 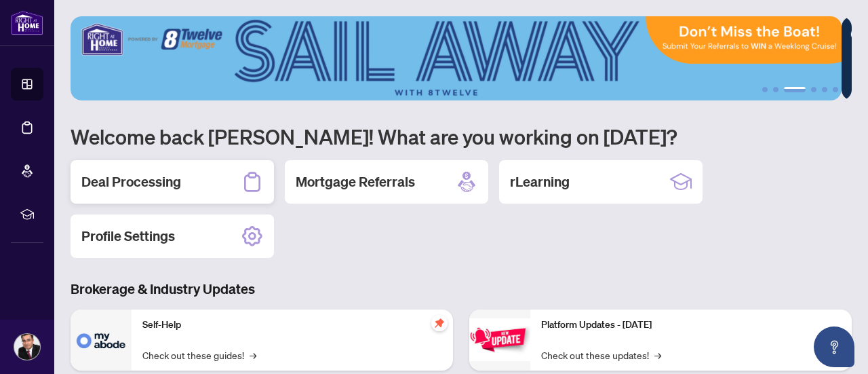 What do you see at coordinates (356, 182) in the screenshot?
I see `h2: Mortgage Referrals` at bounding box center [356, 182].